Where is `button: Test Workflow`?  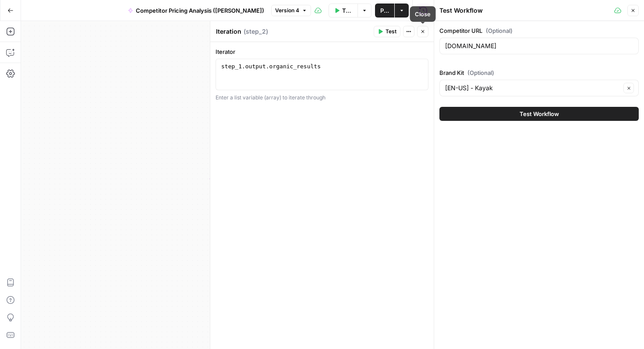
button: Test Workflow is located at coordinates (539, 114).